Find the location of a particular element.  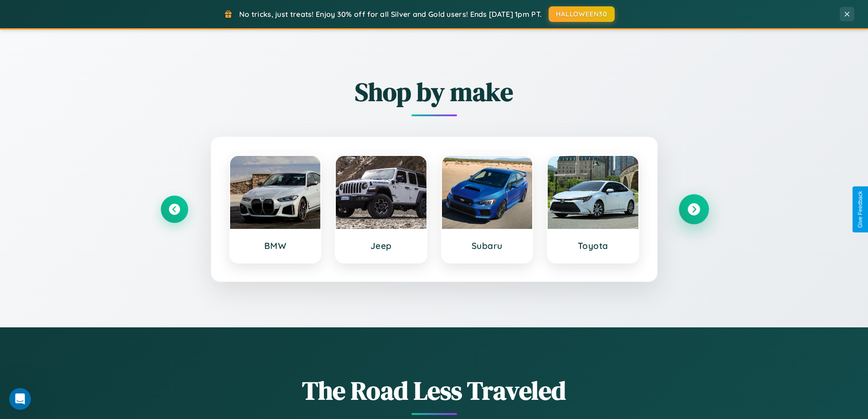

h3: Subaru is located at coordinates (487, 246).